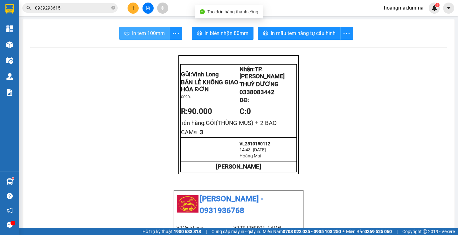 The width and height of the screenshot is (458, 235). I want to click on div: 0939030450, so click(28, 40).